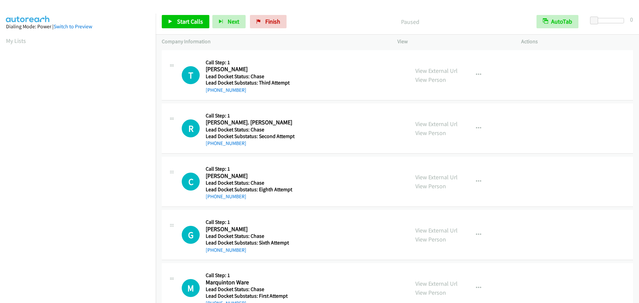 The image size is (639, 303). What do you see at coordinates (185, 22) in the screenshot?
I see `a: Start Calls` at bounding box center [185, 22].